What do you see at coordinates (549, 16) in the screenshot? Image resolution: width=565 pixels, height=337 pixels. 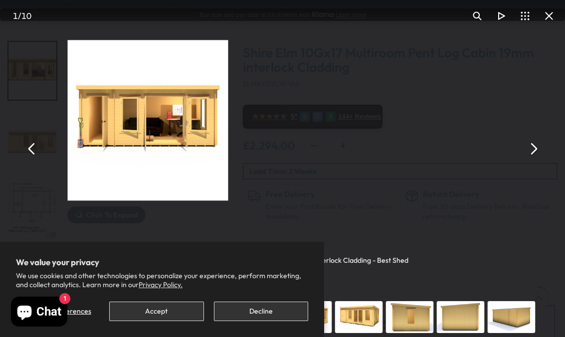 I see `button: Close` at bounding box center [549, 16].